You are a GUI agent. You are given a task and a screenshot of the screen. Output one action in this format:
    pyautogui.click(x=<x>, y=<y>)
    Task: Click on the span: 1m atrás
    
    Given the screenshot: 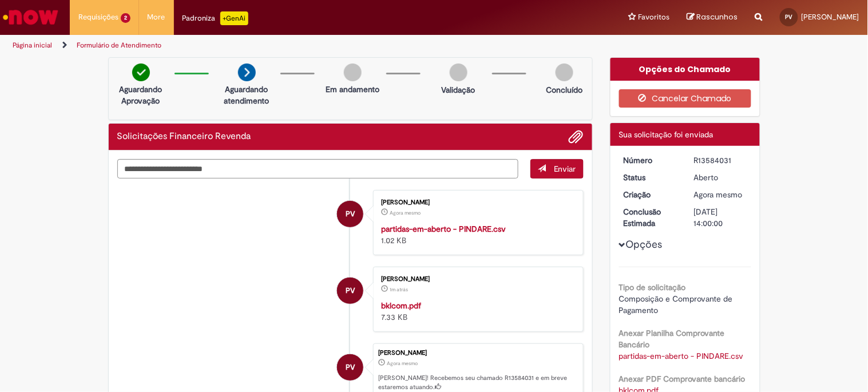 What is the action you would take?
    pyautogui.click(x=399, y=290)
    